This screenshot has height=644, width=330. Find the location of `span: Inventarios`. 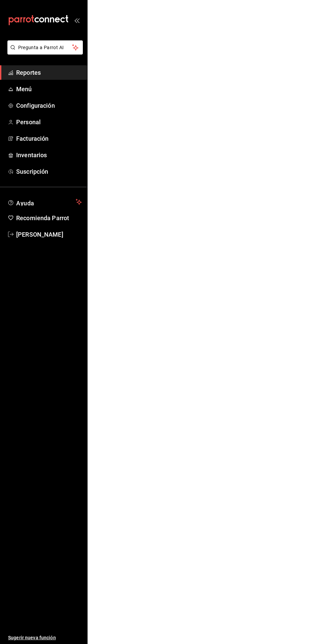

span: Inventarios is located at coordinates (49, 155).